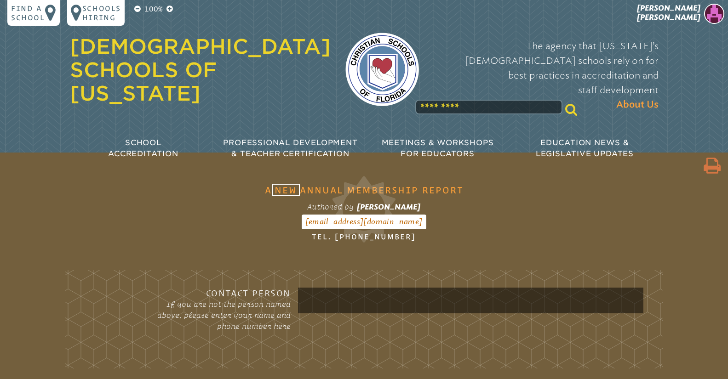  What do you see at coordinates (217, 293) in the screenshot?
I see `h3: Contact Person` at bounding box center [217, 293].